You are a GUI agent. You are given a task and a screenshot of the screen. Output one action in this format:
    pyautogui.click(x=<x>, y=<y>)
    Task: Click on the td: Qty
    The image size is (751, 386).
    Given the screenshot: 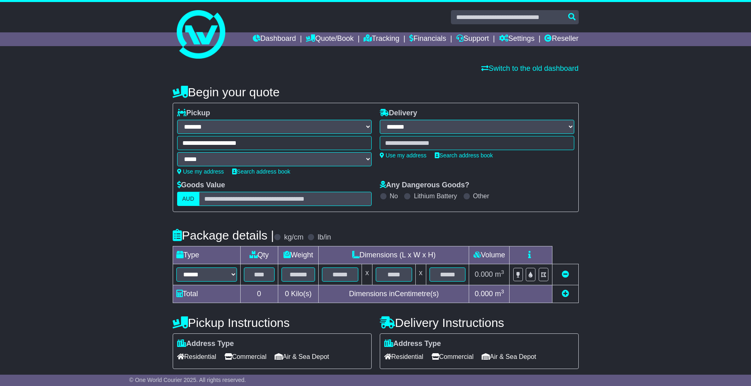 What is the action you would take?
    pyautogui.click(x=259, y=255)
    